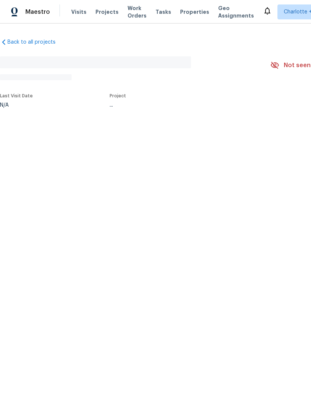 This screenshot has height=420, width=311. What do you see at coordinates (137, 12) in the screenshot?
I see `span: Work Orders` at bounding box center [137, 12].